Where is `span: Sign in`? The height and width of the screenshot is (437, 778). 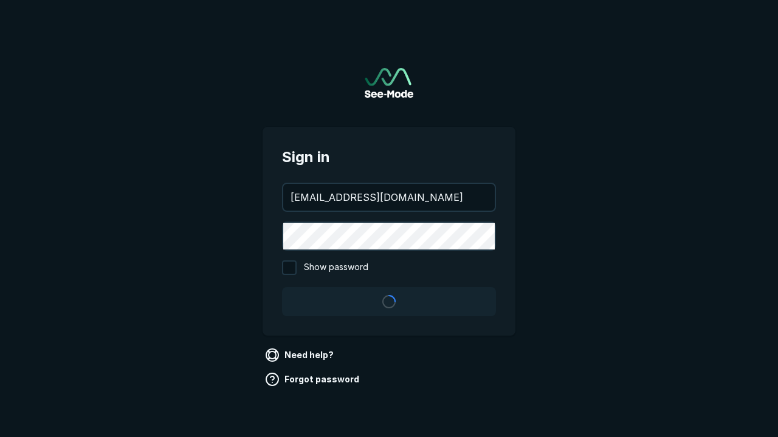 span: Sign in is located at coordinates (389, 157).